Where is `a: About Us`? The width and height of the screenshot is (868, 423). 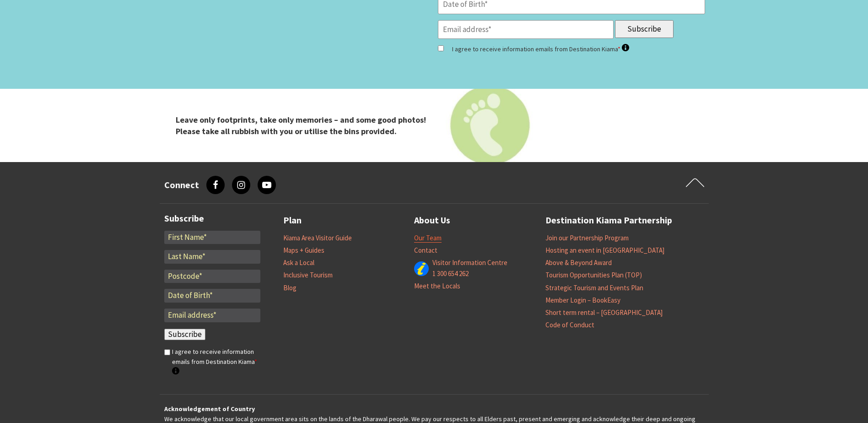 a: About Us is located at coordinates (432, 220).